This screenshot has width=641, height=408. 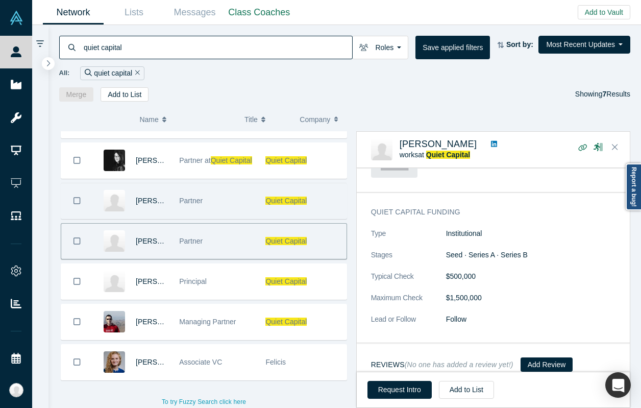 What do you see at coordinates (134, 12) in the screenshot?
I see `a: Lists` at bounding box center [134, 12].